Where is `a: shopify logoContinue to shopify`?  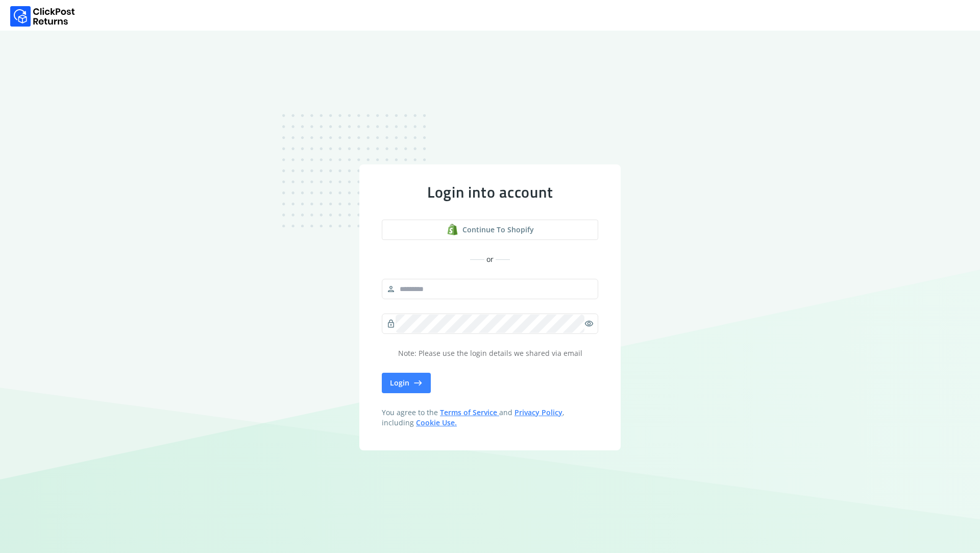 a: shopify logoContinue to shopify is located at coordinates (490, 230).